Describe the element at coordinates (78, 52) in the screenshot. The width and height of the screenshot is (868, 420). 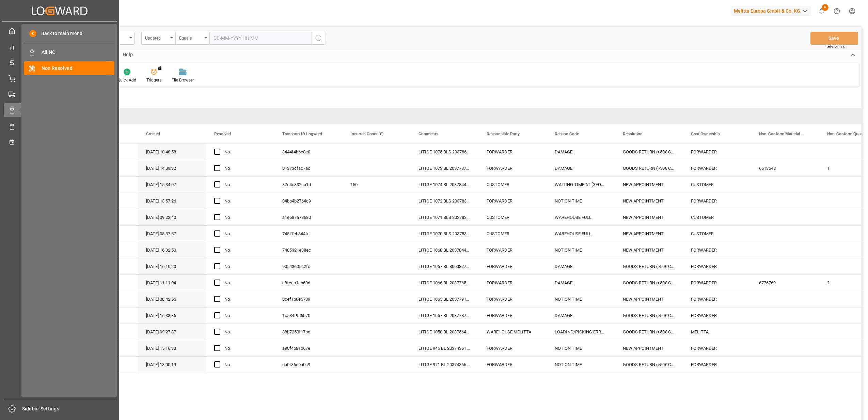
I see `span: All NC` at that location.